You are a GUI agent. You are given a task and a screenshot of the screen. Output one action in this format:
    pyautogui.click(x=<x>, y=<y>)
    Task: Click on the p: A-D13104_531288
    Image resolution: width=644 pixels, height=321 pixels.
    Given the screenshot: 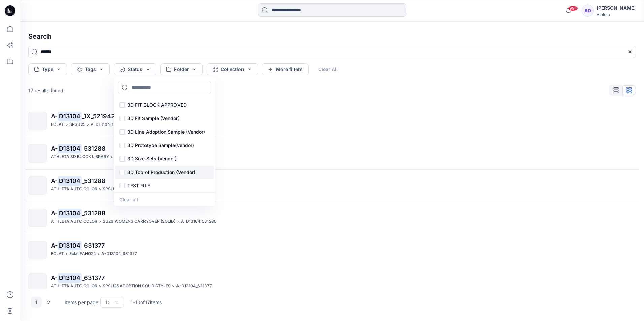 What is the action you would take?
    pyautogui.click(x=199, y=222)
    